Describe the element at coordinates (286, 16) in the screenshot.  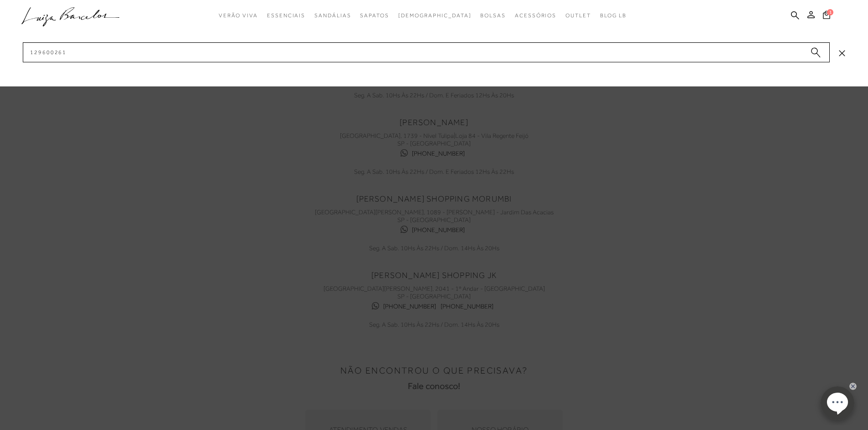
I see `span: Essenciais` at that location.